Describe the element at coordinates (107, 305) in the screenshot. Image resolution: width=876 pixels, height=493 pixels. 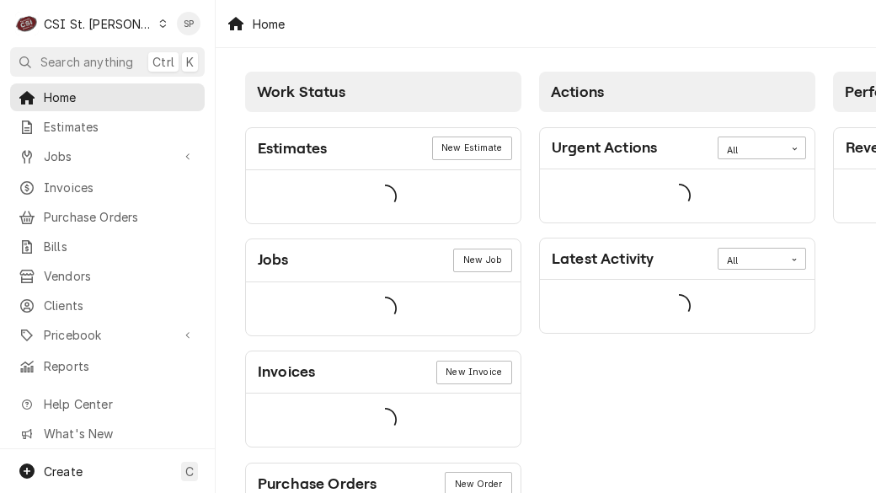
I see `a: Clients` at that location.